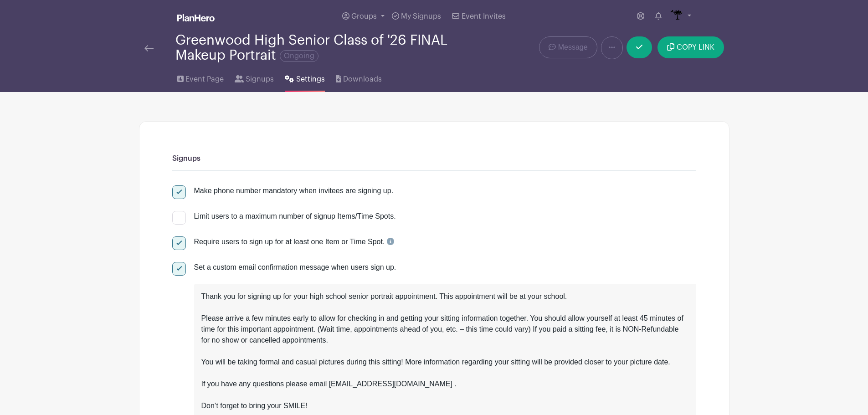 This screenshot has height=415, width=868. What do you see at coordinates (445, 267) in the screenshot?
I see `div: Set a custom email confirmation message when users sign up.` at bounding box center [445, 267].